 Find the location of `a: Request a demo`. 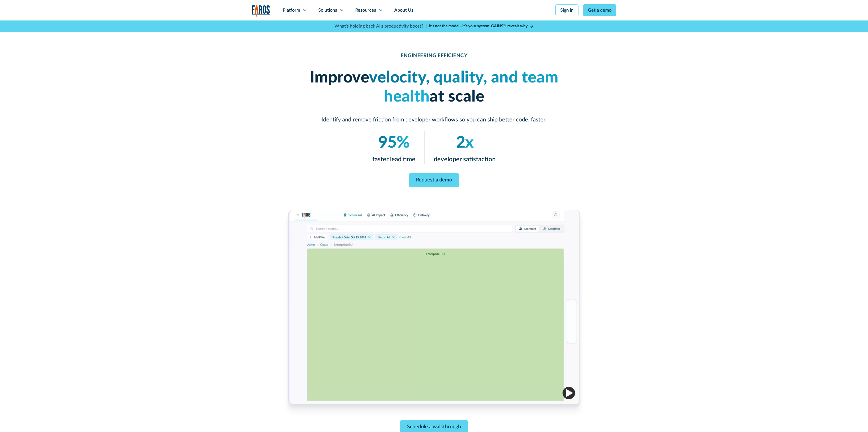

a: Request a demo is located at coordinates (434, 180).